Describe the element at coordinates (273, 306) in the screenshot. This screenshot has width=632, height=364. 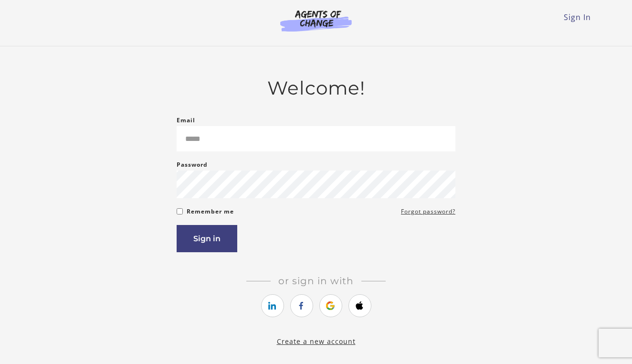
I see `a: https://courses.thinkific.com/users/auth/linkedin?ss%5Breferral%5D=&ss%5Buser_return_to%5D=&ss%5B...` at that location.